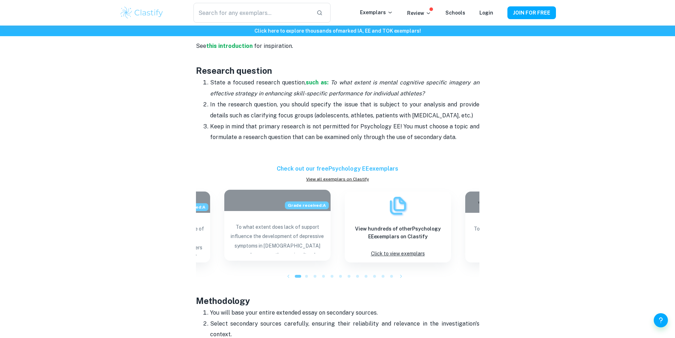  What do you see at coordinates (398, 205) in the screenshot?
I see `img: Exemplars` at bounding box center [398, 205].